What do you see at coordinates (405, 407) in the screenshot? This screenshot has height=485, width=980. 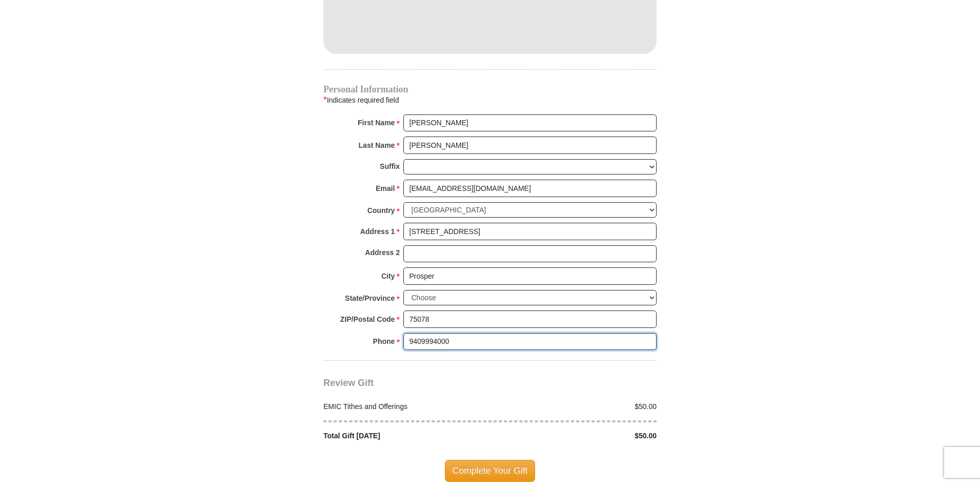 I see `div: EMIC Tithes and Offerings` at bounding box center [405, 407].